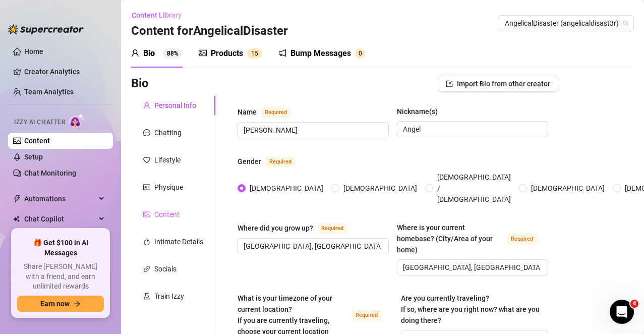 This screenshot has height=334, width=644. Describe the element at coordinates (209, 31) in the screenshot. I see `h3: Content for AngelicalDisaster` at that location.